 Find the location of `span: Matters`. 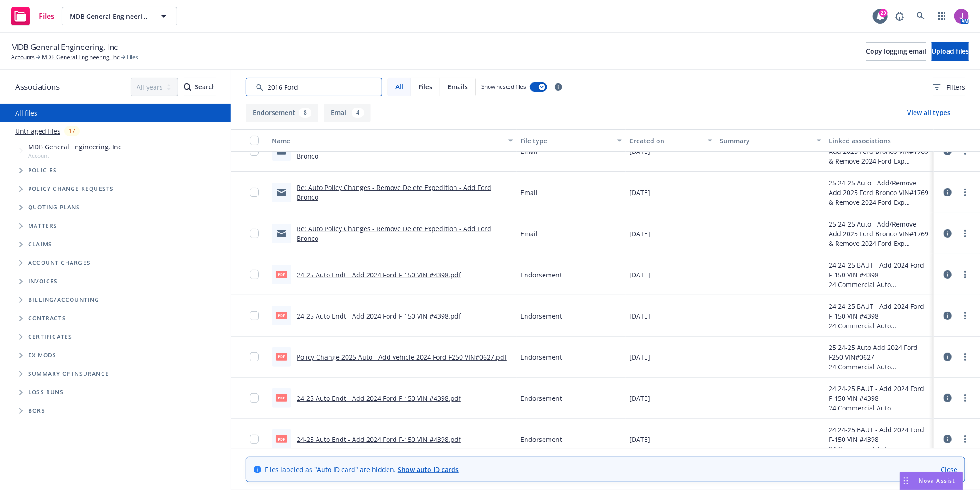

span: Matters is located at coordinates (42, 226).